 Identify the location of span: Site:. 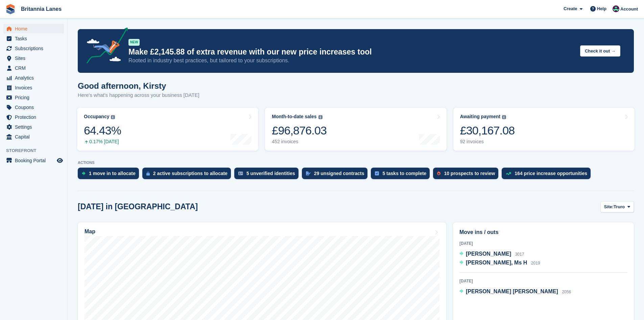
(609, 207).